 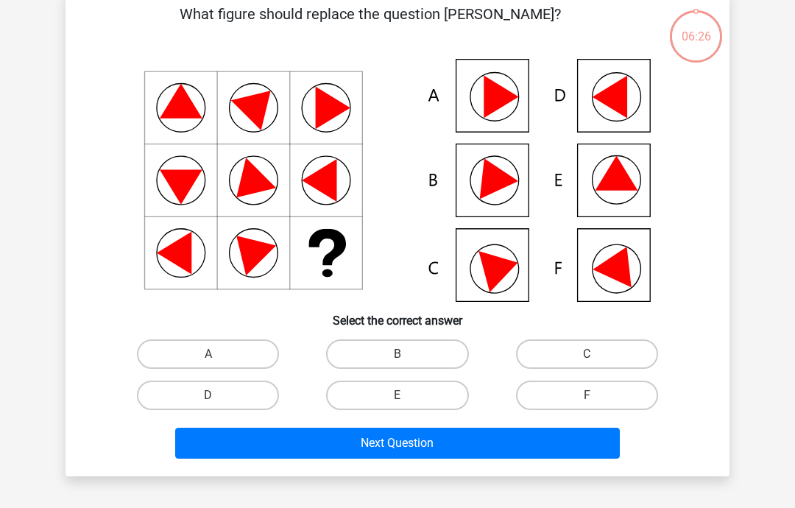 I want to click on div: 06:26, so click(x=696, y=27).